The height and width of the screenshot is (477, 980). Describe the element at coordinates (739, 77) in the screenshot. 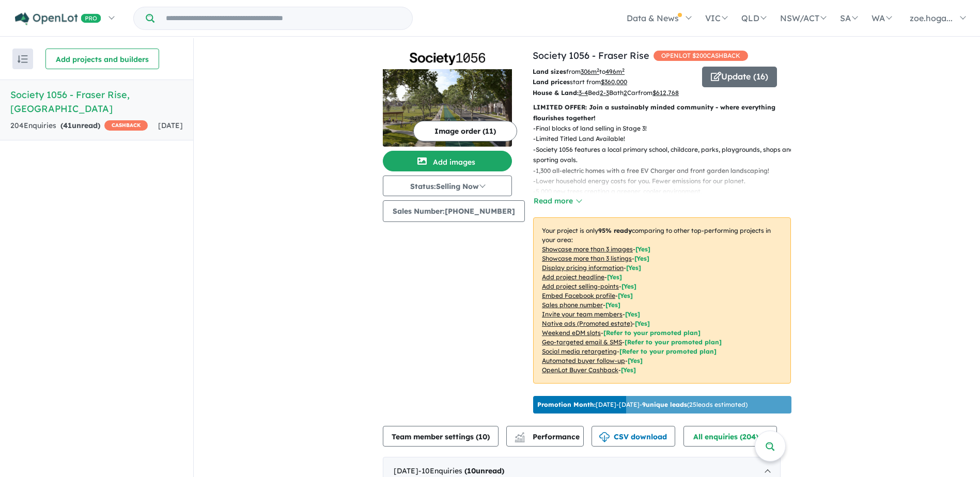

I see `button: Update (16)` at that location.